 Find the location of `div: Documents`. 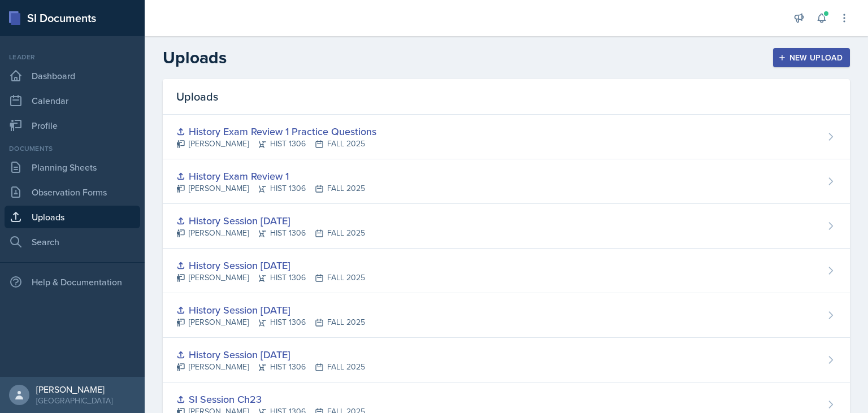

div: Documents is located at coordinates (72, 149).